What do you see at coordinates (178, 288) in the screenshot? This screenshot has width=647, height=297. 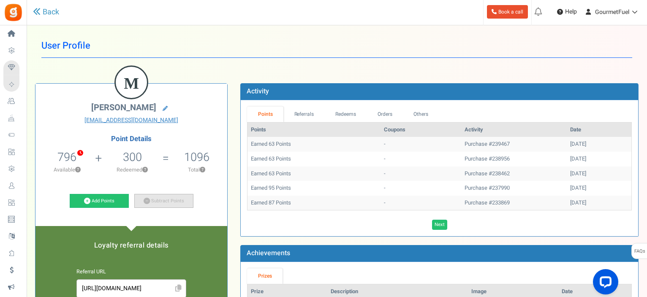 I see `span: Click to Copy` at bounding box center [178, 288].